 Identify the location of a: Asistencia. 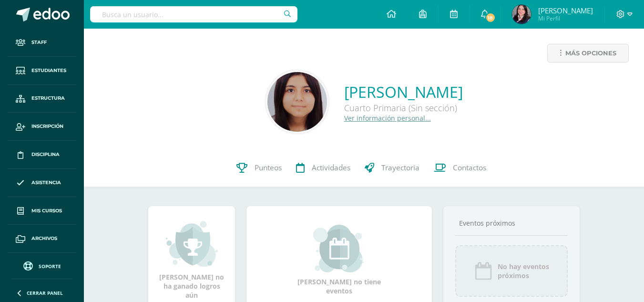
(42, 182).